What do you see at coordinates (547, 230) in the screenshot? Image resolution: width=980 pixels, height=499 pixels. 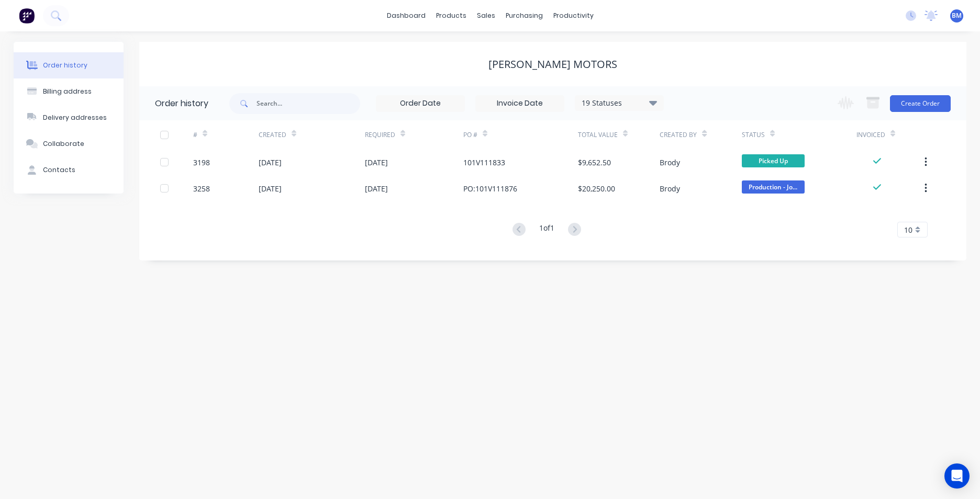 I see `div: 1 of 1` at bounding box center [547, 230].